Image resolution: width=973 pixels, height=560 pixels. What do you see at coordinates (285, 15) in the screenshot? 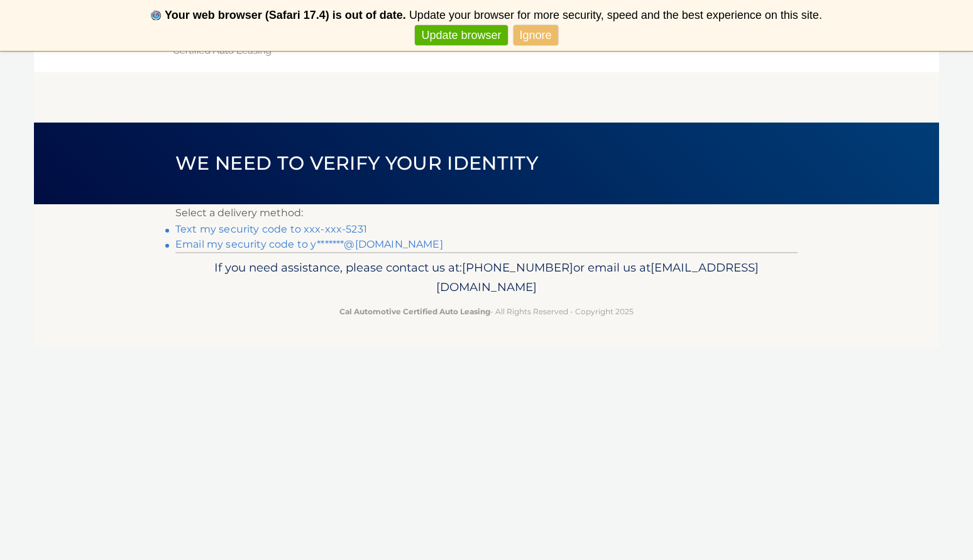
I see `b: Your web browser (Safari 17.4) is out of date.` at bounding box center [285, 15].